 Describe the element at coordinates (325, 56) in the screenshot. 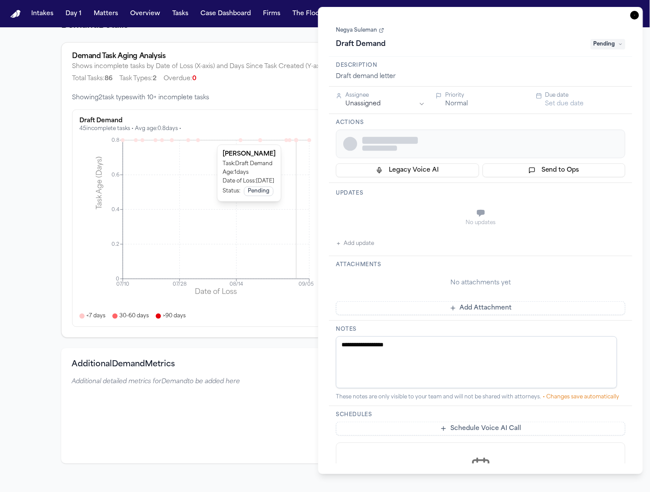

I see `div: Demand Task Aging Analysis` at that location.